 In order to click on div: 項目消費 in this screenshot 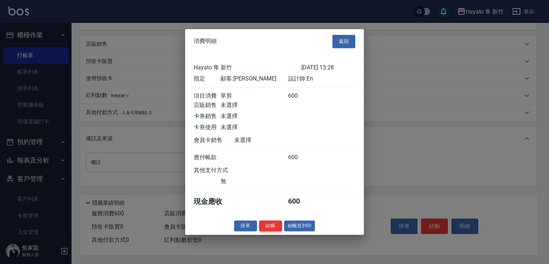, I will do `click(207, 96)`.